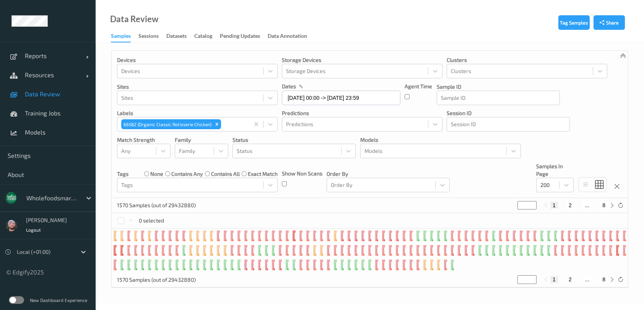 This screenshot has height=310, width=644. What do you see at coordinates (498, 87) in the screenshot?
I see `p: Sample ID` at bounding box center [498, 87].